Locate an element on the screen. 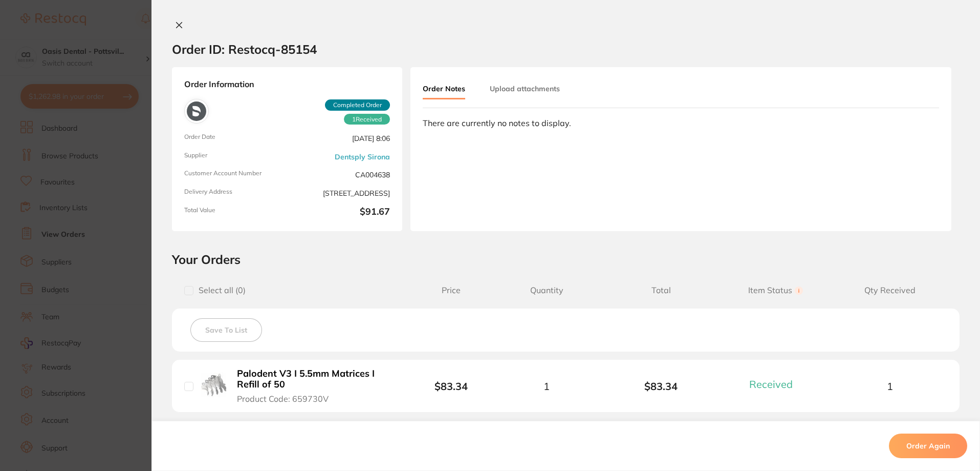 The height and width of the screenshot is (471, 980). span: Completed Order is located at coordinates (358, 105).